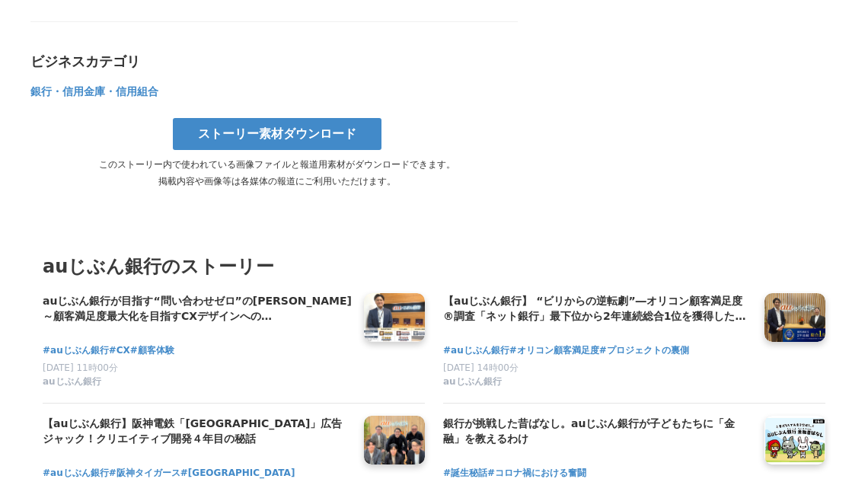  I want to click on a: #誕生秘話, so click(465, 473).